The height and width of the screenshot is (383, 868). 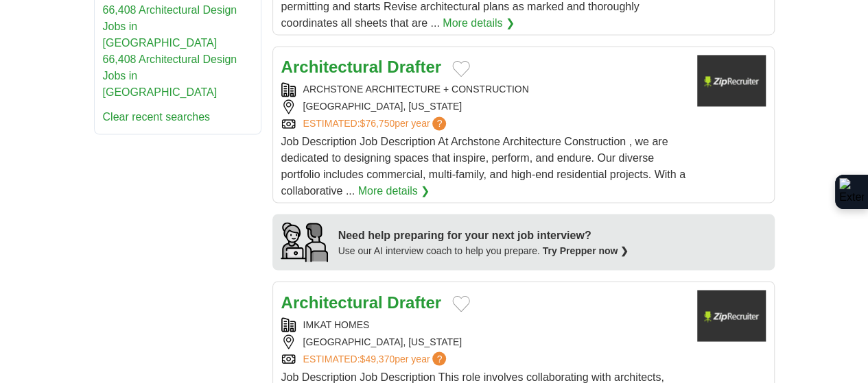 I want to click on span: $49,370, so click(x=376, y=358).